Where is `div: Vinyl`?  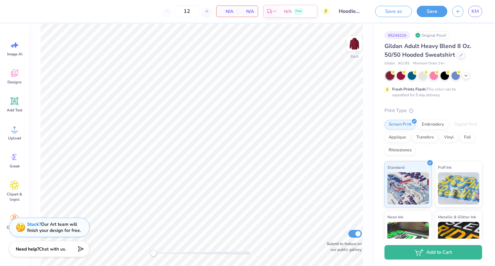 div: Vinyl is located at coordinates (448, 137).